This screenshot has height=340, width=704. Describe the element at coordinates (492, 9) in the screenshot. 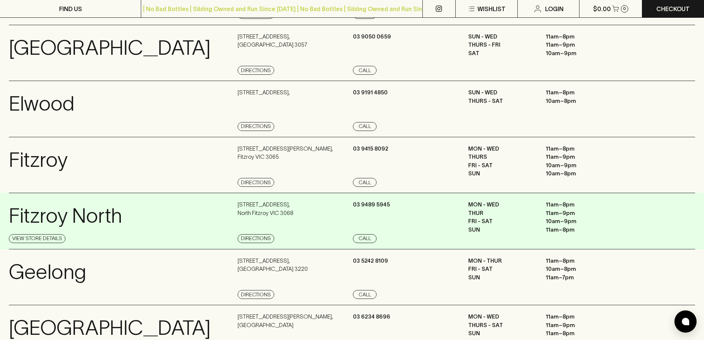

I see `p: Wishlist` at that location.